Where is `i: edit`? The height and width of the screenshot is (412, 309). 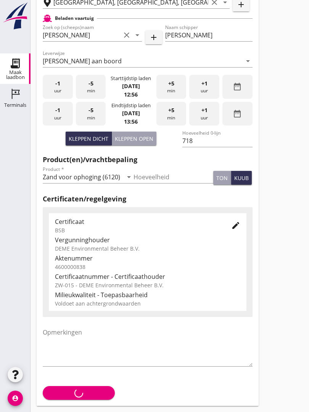 i: edit is located at coordinates (236, 226).